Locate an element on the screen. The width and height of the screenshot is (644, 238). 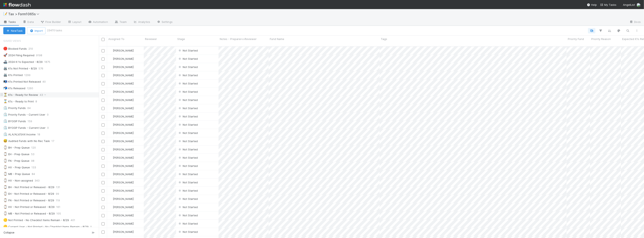
span: 401 is located at coordinates (75, 220).